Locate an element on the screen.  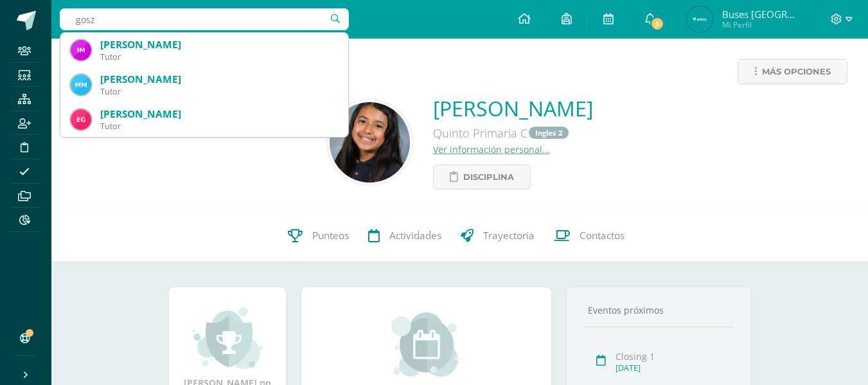
span: Punteos is located at coordinates (330, 236).